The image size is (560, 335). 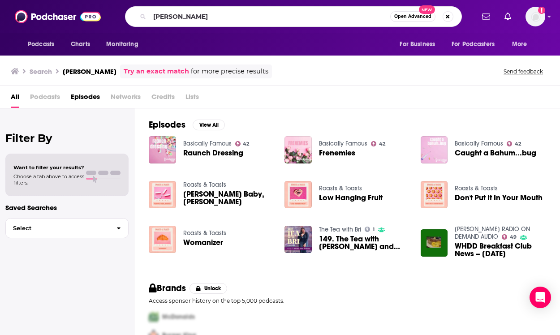 I want to click on span: Want to filter your results?, so click(x=49, y=168).